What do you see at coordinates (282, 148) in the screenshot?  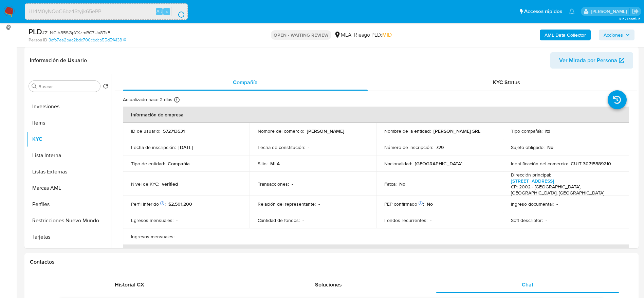 I see `p: Fecha de constitución :` at bounding box center [282, 148].